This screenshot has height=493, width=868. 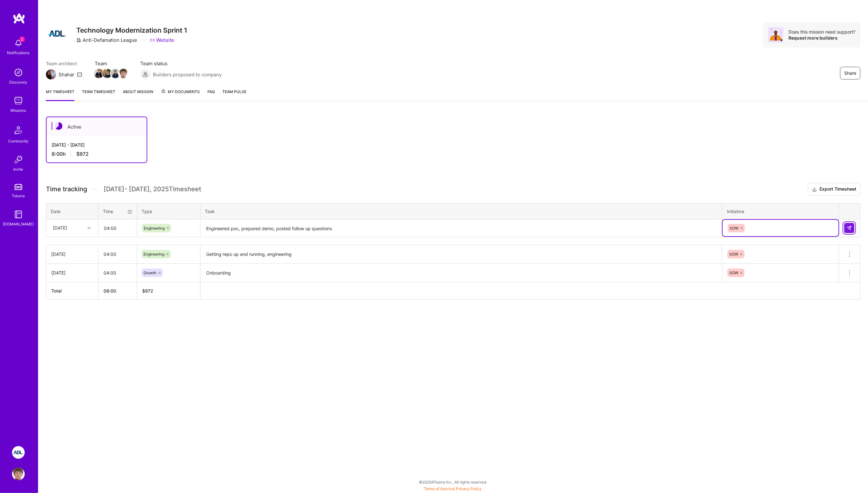 I want to click on img: Avatar, so click(x=776, y=35).